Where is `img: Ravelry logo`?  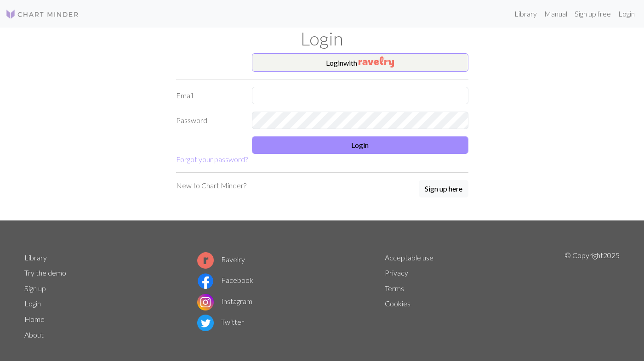
img: Ravelry logo is located at coordinates (205, 260).